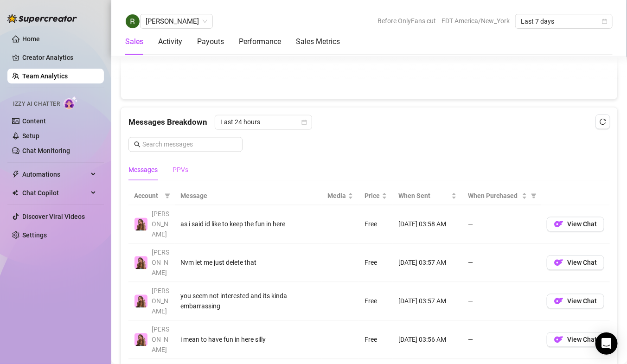 Image resolution: width=627 pixels, height=364 pixels. I want to click on span: When Purchased, so click(494, 196).